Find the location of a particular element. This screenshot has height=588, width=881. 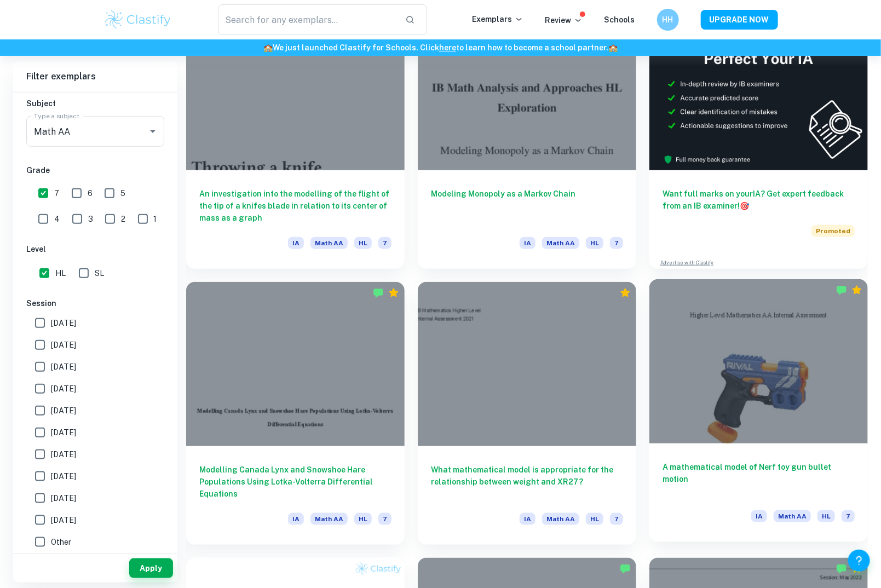

h6: A mathematical model of Nerf toy gun bullet motion is located at coordinates (758, 479).